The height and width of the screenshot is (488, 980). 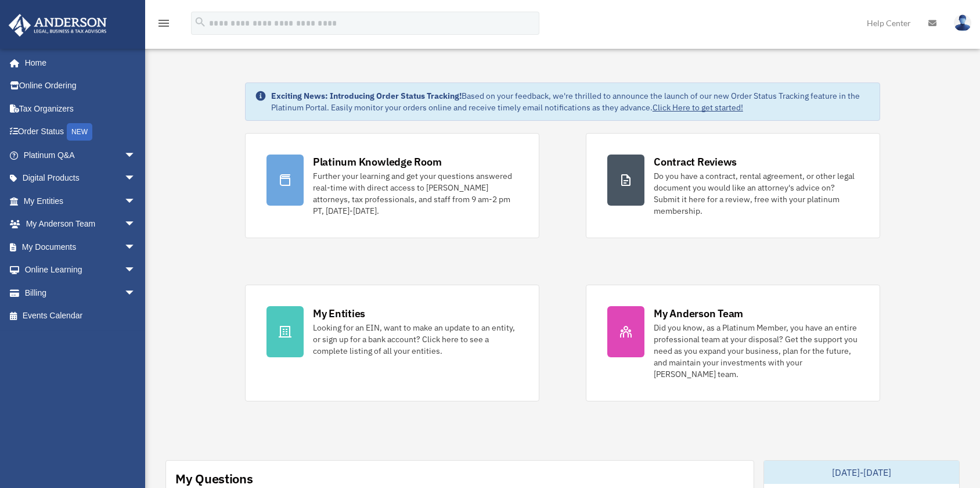 I want to click on a: Home, so click(x=78, y=63).